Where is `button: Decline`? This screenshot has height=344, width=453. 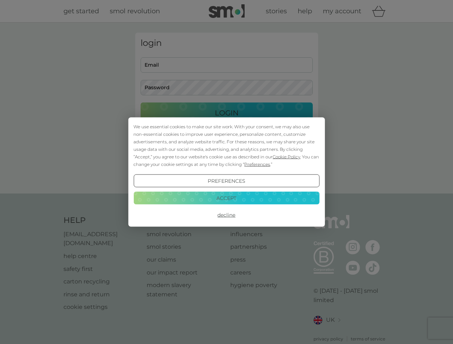 button: Decline is located at coordinates (226, 215).